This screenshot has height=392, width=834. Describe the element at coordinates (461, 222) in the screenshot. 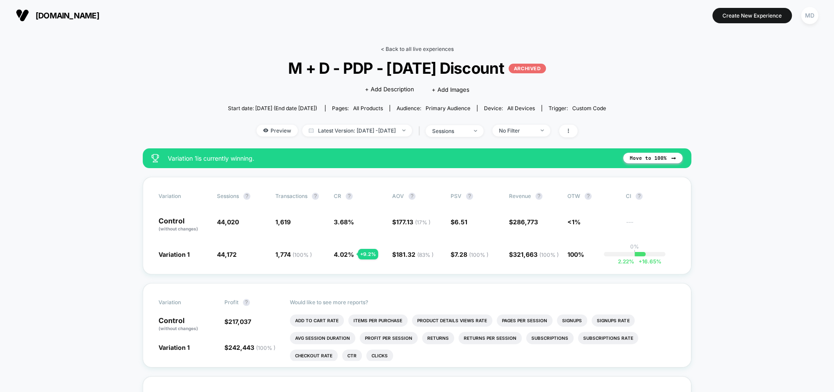

I see `span: 6.51` at that location.